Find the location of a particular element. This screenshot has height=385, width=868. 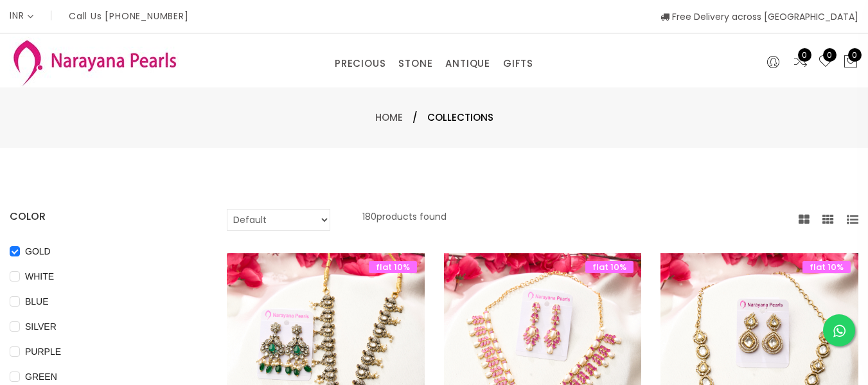

a: STONE is located at coordinates (415, 64).